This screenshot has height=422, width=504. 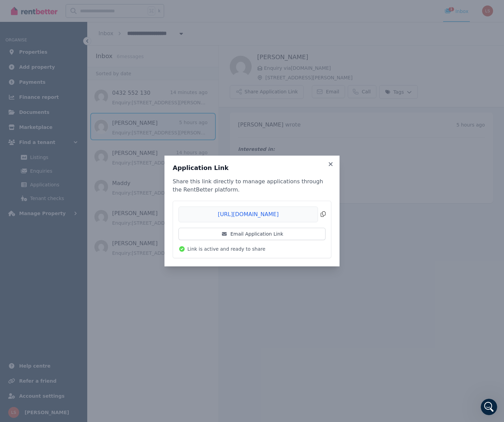 What do you see at coordinates (252, 185) in the screenshot?
I see `p: Share this link directly to manage applications through the RentBetter platform.` at bounding box center [252, 185].